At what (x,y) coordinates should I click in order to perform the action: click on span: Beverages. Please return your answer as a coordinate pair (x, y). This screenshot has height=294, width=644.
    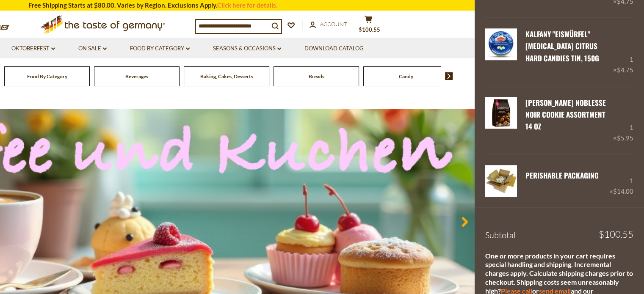
    Looking at the image, I should click on (137, 76).